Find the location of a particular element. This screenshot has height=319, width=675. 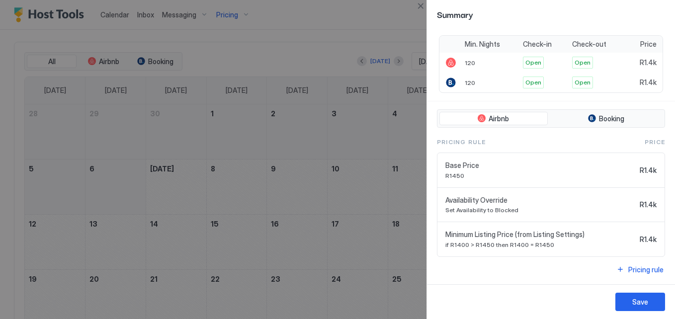

span: Booking is located at coordinates (611, 119).